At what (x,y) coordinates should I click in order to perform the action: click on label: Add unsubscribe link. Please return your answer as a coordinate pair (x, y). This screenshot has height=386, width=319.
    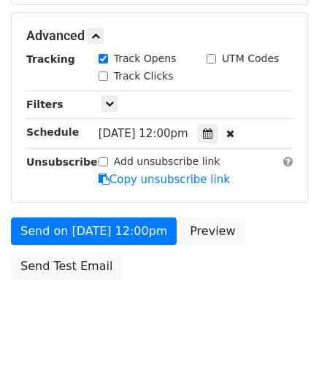
    Looking at the image, I should click on (167, 161).